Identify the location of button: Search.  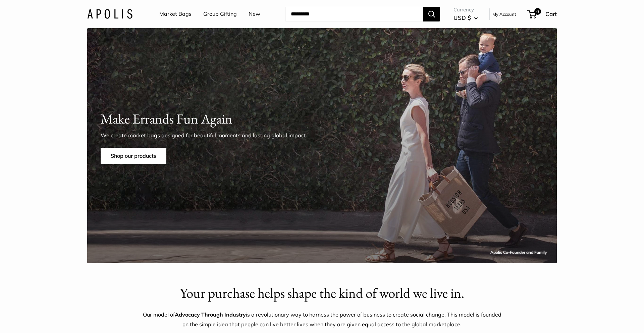
(432, 14).